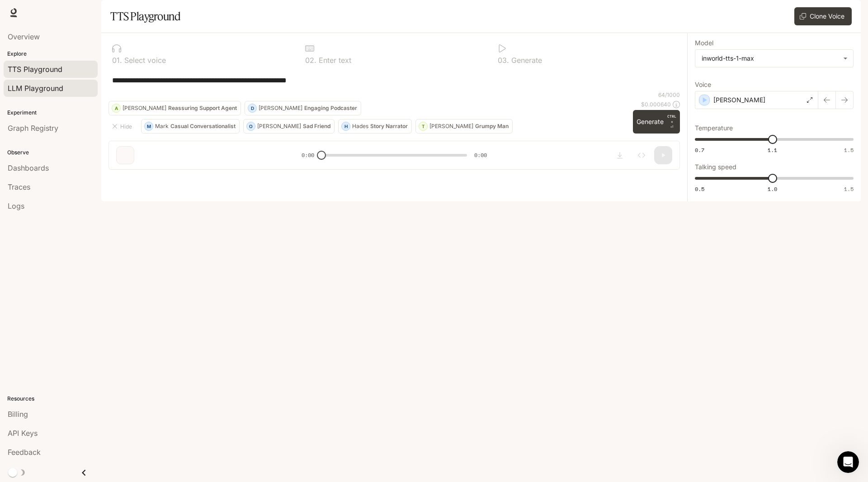 The image size is (868, 482). What do you see at coordinates (251, 126) in the screenshot?
I see `div: O` at bounding box center [251, 126].